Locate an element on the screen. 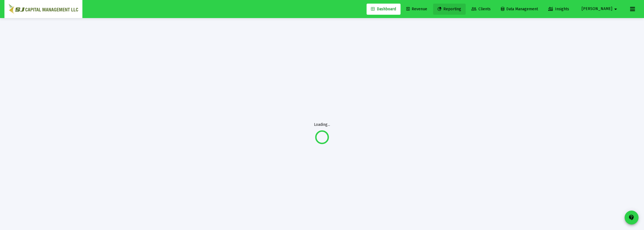 Image resolution: width=644 pixels, height=230 pixels. a: Insights is located at coordinates (558, 9).